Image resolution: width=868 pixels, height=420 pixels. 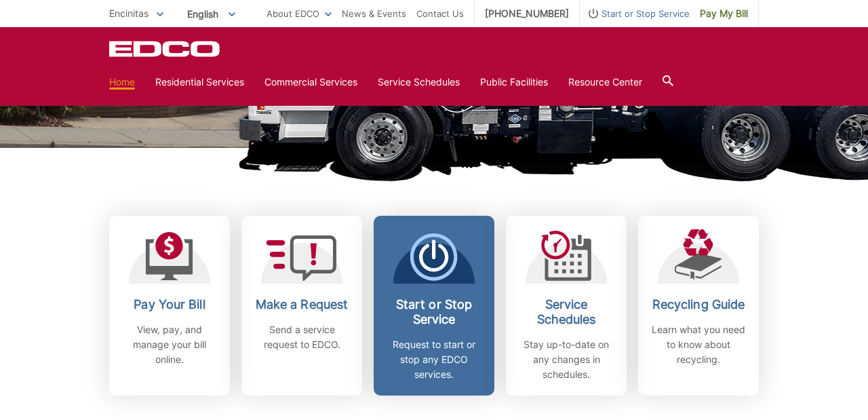 What do you see at coordinates (567, 359) in the screenshot?
I see `p: Stay up-to-date on any changes in schedules.` at bounding box center [567, 359].